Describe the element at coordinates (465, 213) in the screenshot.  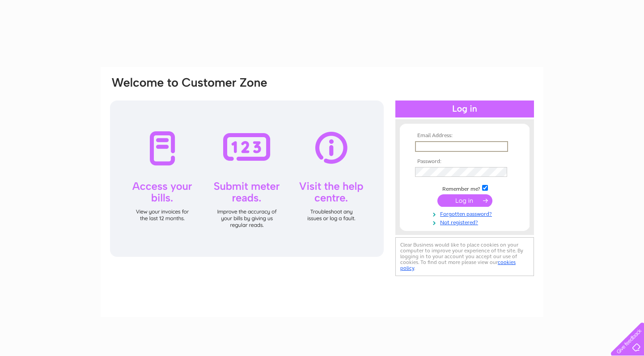
I see `a: Forgotten password?` at that location.